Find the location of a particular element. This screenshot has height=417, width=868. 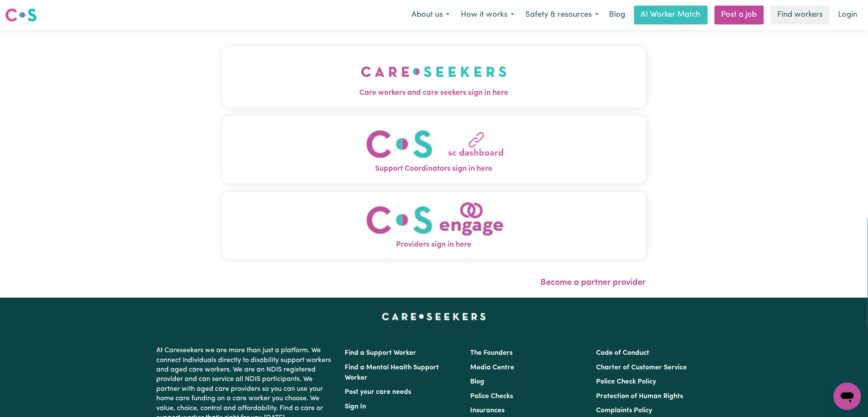

a: Code of Conduct is located at coordinates (623, 353).